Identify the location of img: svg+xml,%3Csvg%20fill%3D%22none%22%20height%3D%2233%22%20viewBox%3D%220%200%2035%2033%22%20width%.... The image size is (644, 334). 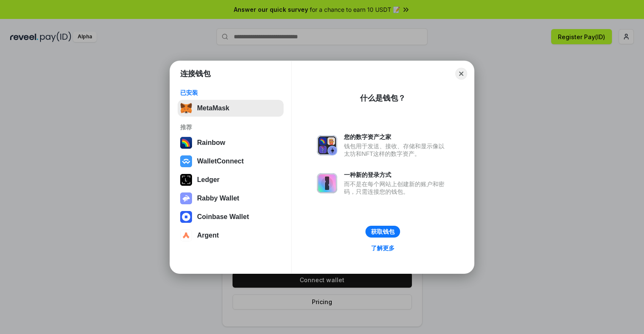
(186, 108).